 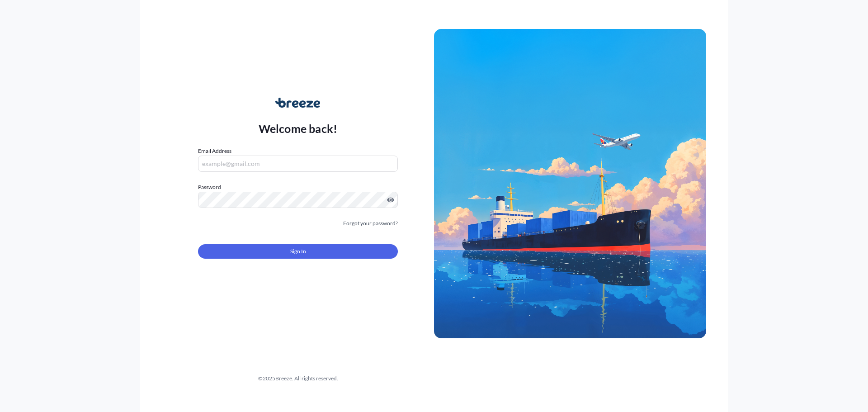 I want to click on input: example@gmail.com, so click(x=298, y=164).